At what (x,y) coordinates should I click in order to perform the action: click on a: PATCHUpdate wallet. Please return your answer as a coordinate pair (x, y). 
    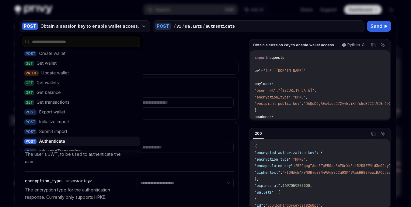
    Looking at the image, I should click on (81, 73).